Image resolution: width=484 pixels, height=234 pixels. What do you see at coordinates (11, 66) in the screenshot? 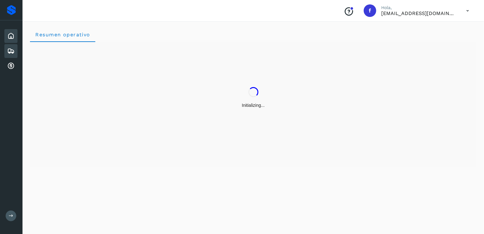
I see `div: Cuentas por cobrar` at bounding box center [11, 66].